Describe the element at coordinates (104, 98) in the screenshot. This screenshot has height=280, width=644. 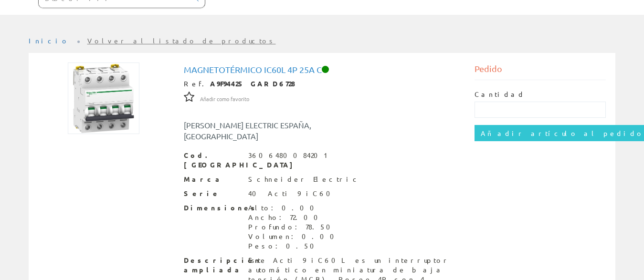
I see `img: Foto artículo Magnetotérmico iC60L 4p 25a C (150x150)` at that location.